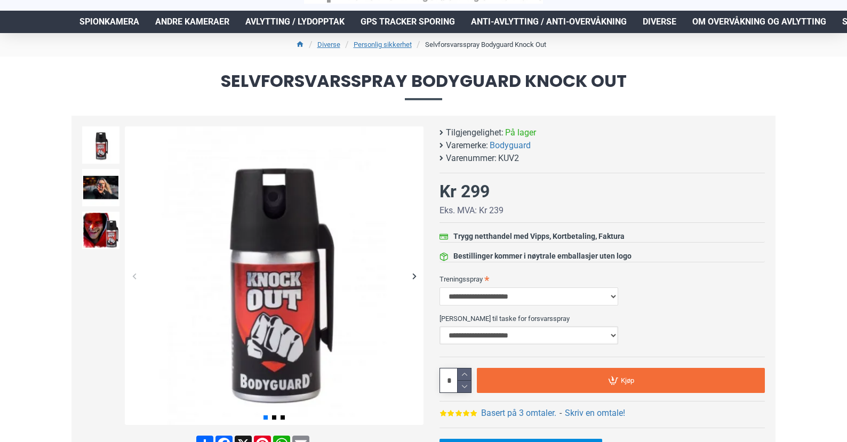 Image resolution: width=847 pixels, height=442 pixels. What do you see at coordinates (109, 22) in the screenshot?
I see `a: Spionkamera` at bounding box center [109, 22].